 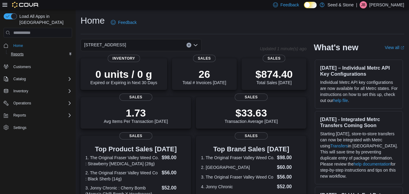 What do you see at coordinates (363, 5) in the screenshot?
I see `div: Jenna Barnes` at bounding box center [363, 5].